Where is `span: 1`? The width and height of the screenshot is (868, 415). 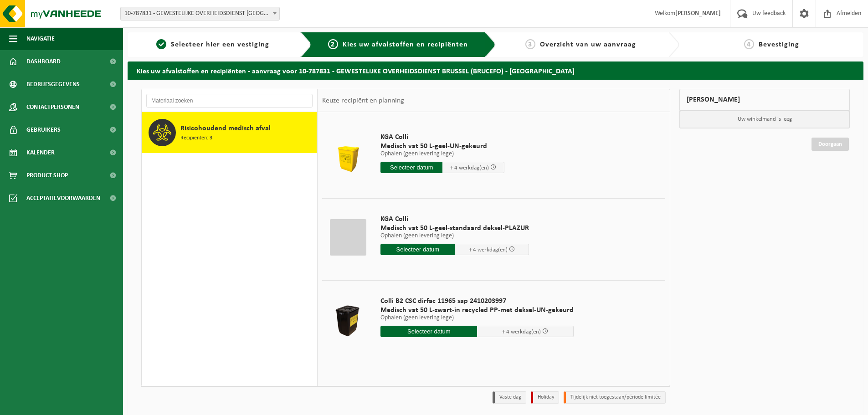 span: 1 is located at coordinates (161, 44).